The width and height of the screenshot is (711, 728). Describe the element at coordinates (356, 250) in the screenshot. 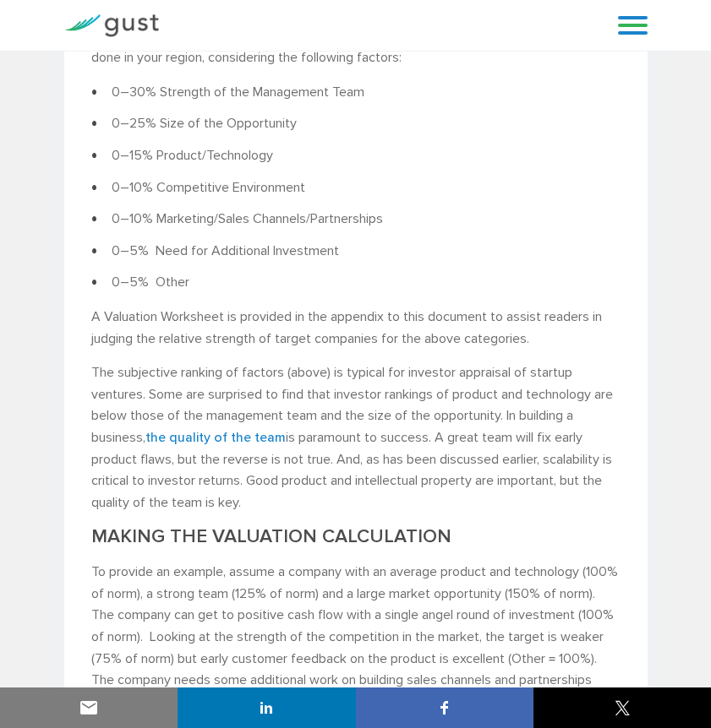

I see `li: 0–5% Need for Additional Investment` at that location.